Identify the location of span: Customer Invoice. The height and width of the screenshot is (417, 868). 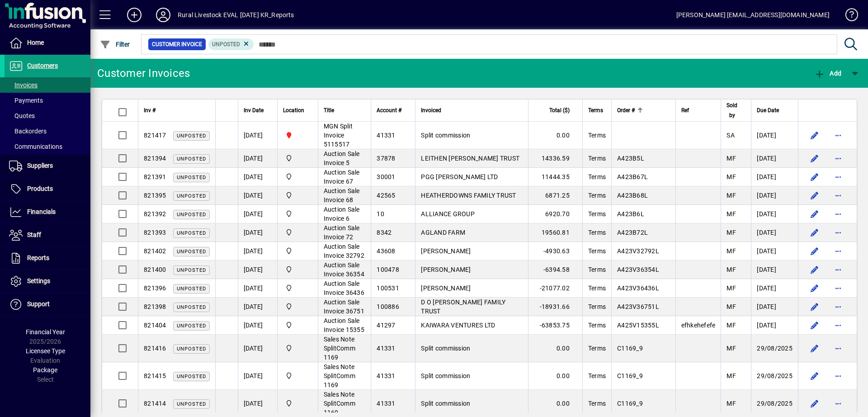
(177, 44).